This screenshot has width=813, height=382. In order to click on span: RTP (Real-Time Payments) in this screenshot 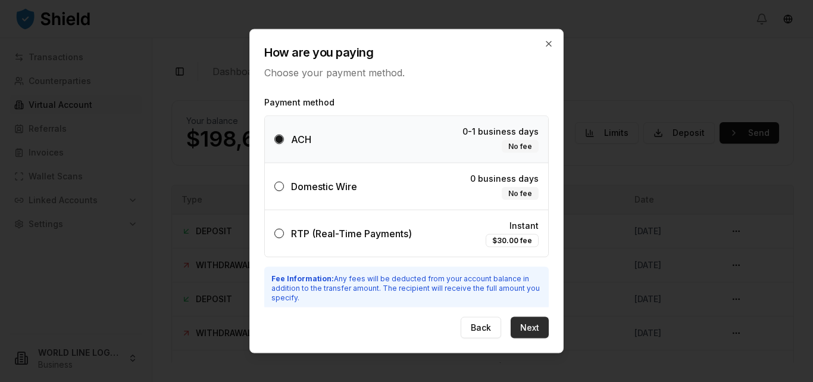, I will do `click(351, 233)`.